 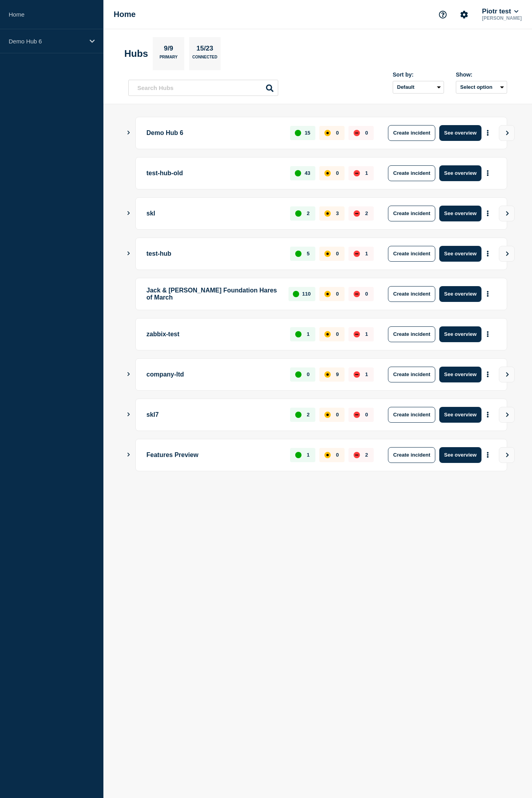 What do you see at coordinates (418, 87) in the screenshot?
I see `select: Sort by` at bounding box center [418, 87].